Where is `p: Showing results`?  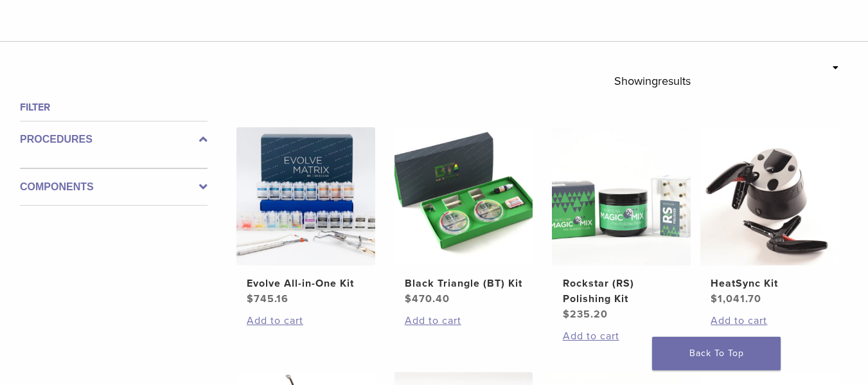
p: Showing results is located at coordinates (652, 81).